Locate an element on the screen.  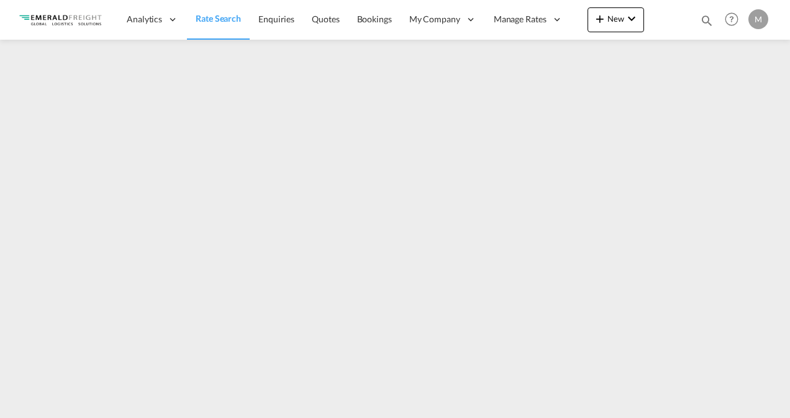
div: M is located at coordinates (758, 19).